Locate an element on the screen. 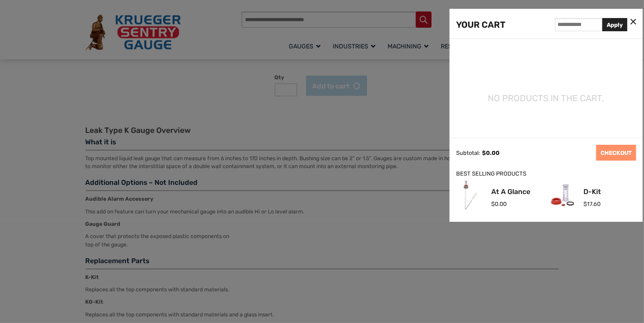 This screenshot has height=323, width=644. a: At A Glance is located at coordinates (511, 192).